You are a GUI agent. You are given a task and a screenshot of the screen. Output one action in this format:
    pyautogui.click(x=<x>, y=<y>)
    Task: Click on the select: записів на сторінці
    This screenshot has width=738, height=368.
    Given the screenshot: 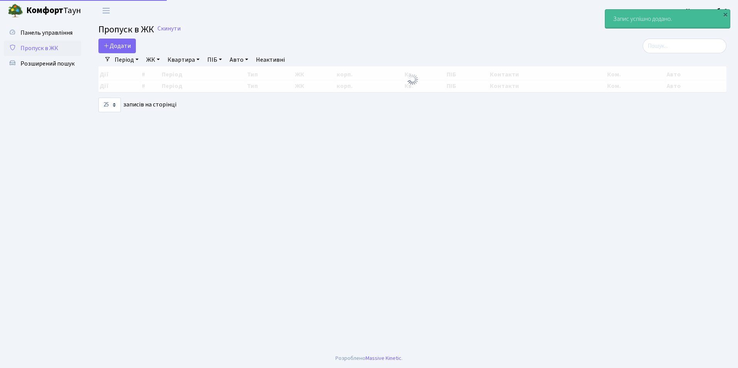 What is the action you would take?
    pyautogui.click(x=110, y=105)
    